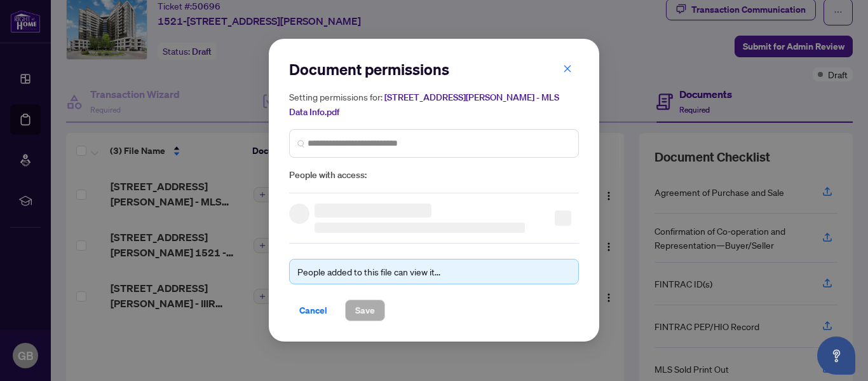  What do you see at coordinates (313, 311) in the screenshot?
I see `button: Cancel` at bounding box center [313, 311].